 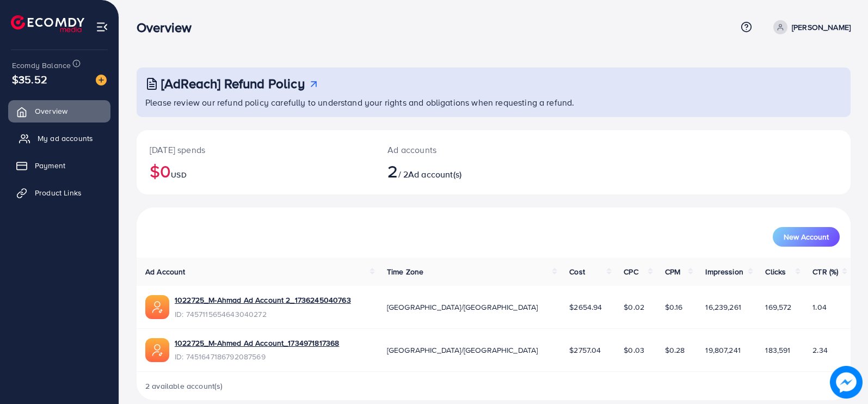 I want to click on span: 169,572, so click(x=778, y=307).